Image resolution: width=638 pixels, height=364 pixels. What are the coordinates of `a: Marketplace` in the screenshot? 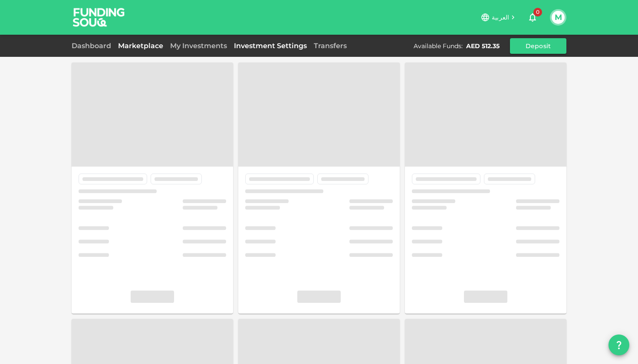 It's located at (140, 46).